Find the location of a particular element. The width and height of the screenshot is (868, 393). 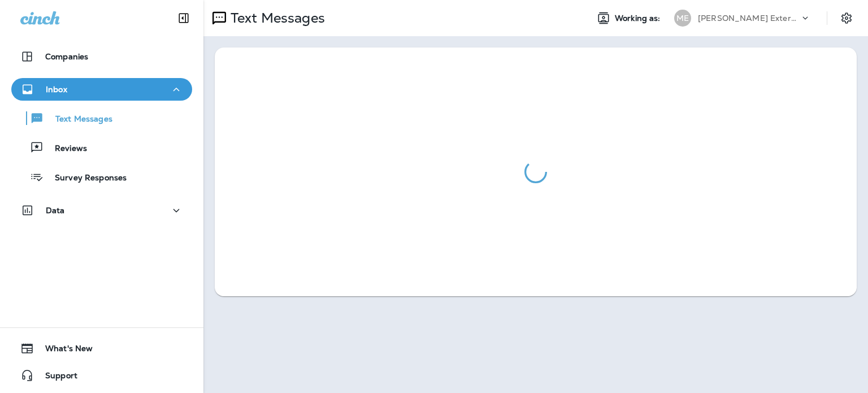

button: Reviews is located at coordinates (102, 147).